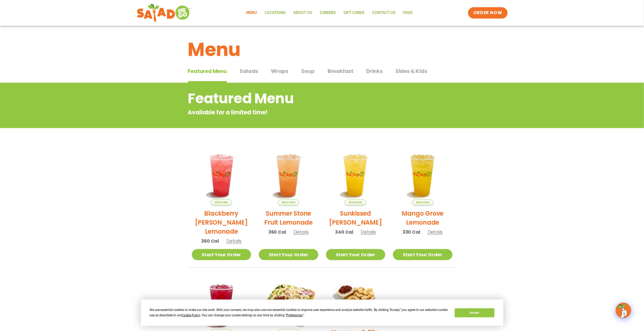 This screenshot has width=644, height=331. I want to click on div: Tabbed content, so click(322, 74).